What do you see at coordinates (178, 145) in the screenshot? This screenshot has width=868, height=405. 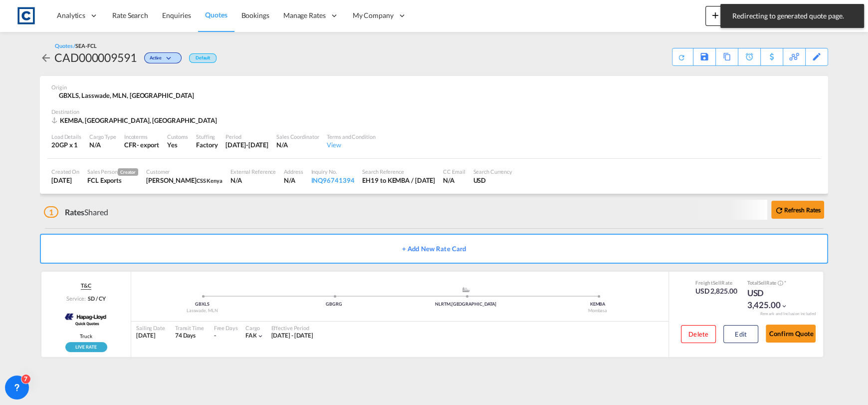 I see `div: Yes` at bounding box center [178, 145].